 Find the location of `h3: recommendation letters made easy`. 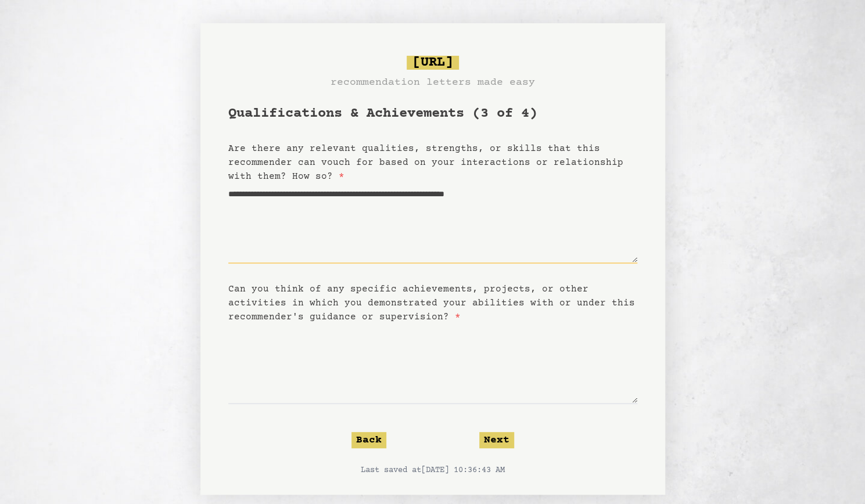

h3: recommendation letters made easy is located at coordinates (433, 83).